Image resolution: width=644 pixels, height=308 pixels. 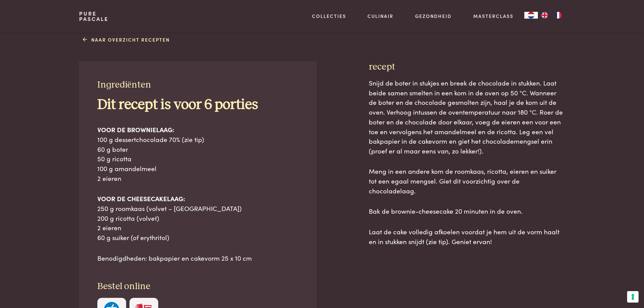 What do you see at coordinates (114, 158) in the screenshot?
I see `span: 50 g ricotta` at bounding box center [114, 158].